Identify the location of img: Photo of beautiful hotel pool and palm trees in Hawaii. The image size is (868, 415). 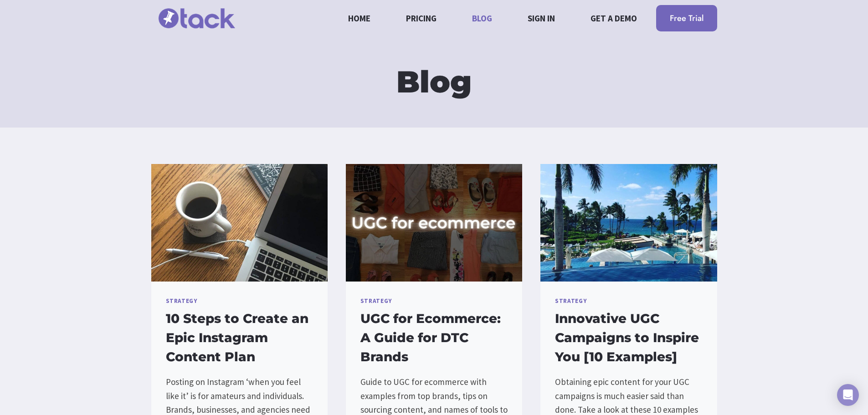
(628, 223).